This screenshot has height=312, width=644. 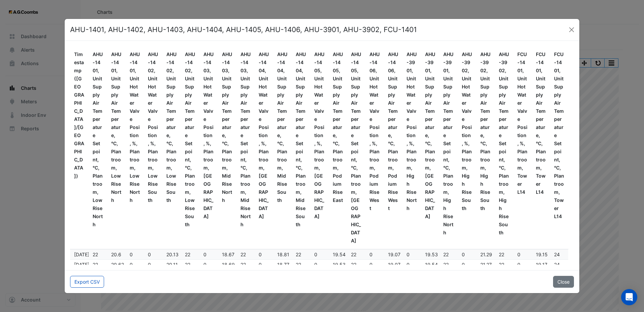 I want to click on span: AHU-1404, Unit Supply Air Temperature, °C, Plantroom, Mid Rise South, so click(x=283, y=127).